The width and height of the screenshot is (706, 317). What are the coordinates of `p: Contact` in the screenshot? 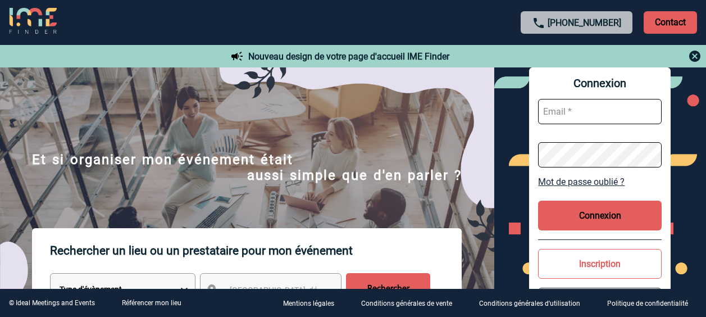 It's located at (670, 22).